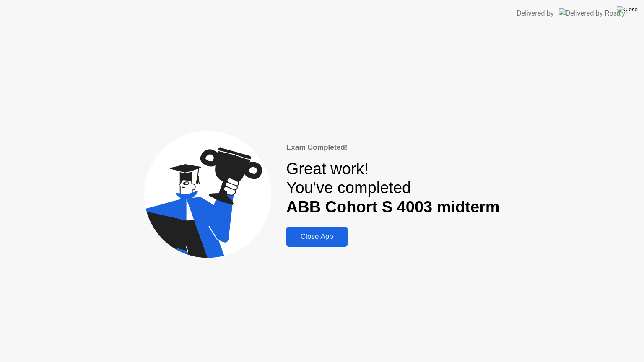 The width and height of the screenshot is (644, 362). What do you see at coordinates (594, 13) in the screenshot?
I see `img: Delivered by Rosalyn` at bounding box center [594, 13].